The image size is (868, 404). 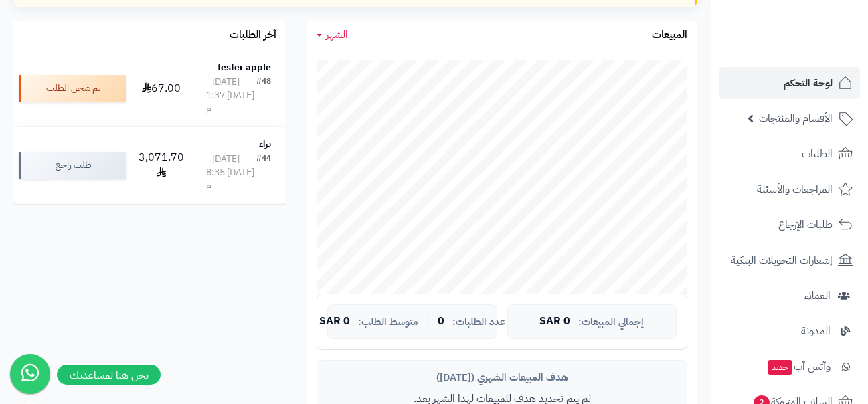 I want to click on h3: آخر الطلبات, so click(x=253, y=35).